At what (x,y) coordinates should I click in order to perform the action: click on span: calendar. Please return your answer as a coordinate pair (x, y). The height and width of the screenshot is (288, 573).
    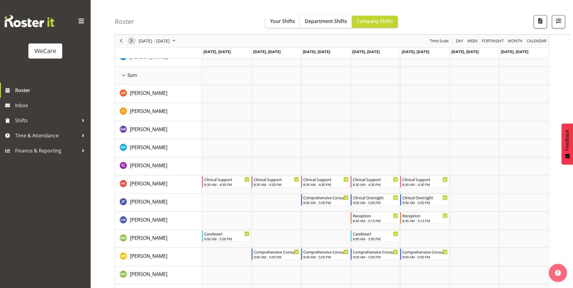
    Looking at the image, I should click on (537, 41).